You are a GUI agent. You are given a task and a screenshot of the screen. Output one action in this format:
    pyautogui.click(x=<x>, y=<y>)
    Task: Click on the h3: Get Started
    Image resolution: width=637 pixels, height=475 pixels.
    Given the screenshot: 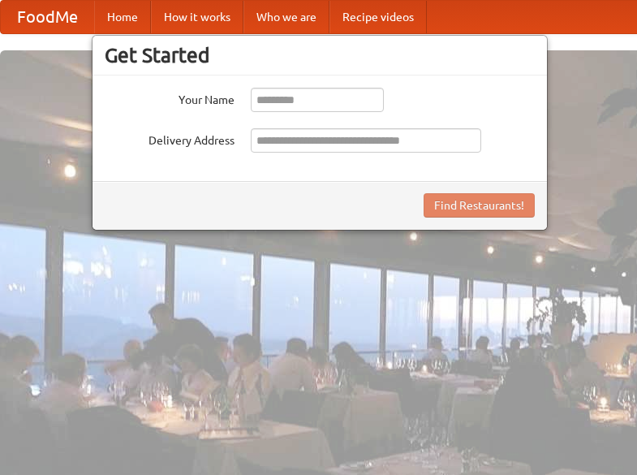 What is the action you would take?
    pyautogui.click(x=320, y=55)
    